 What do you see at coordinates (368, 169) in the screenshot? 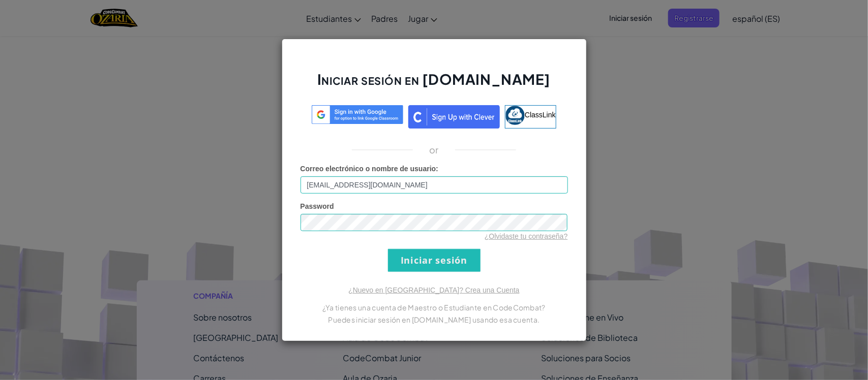
I see `span: Correo electrónico o nombre de usuario` at bounding box center [368, 169].